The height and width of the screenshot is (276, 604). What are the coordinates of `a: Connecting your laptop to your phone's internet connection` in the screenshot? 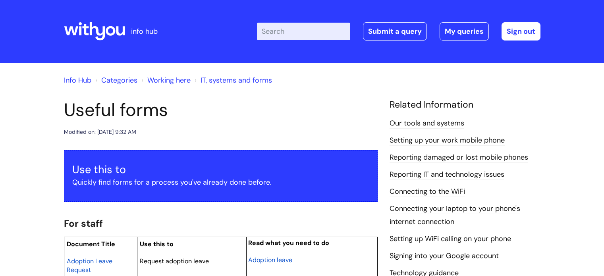 It's located at (455, 215).